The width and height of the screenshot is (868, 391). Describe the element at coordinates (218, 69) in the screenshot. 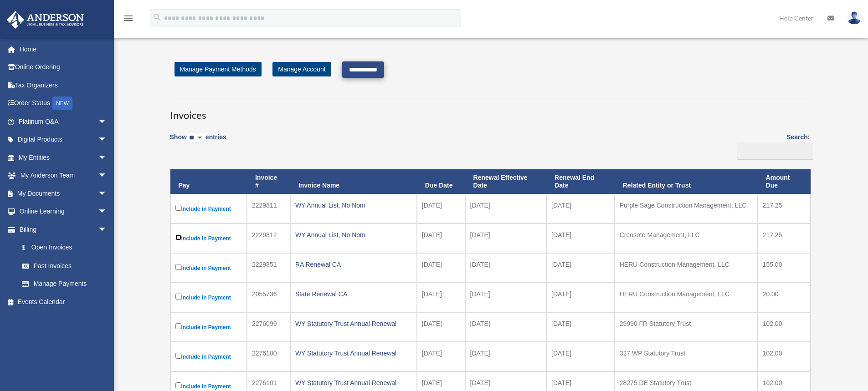

I see `a: Manage Payment Methods` at that location.